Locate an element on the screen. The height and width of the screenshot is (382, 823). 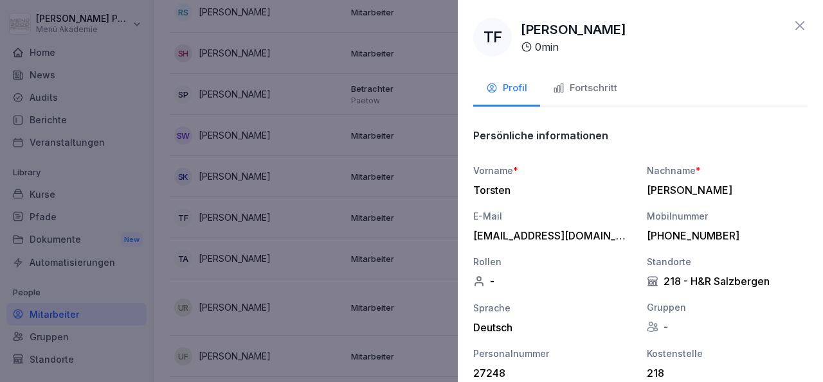
div: Torsten is located at coordinates (550, 190).